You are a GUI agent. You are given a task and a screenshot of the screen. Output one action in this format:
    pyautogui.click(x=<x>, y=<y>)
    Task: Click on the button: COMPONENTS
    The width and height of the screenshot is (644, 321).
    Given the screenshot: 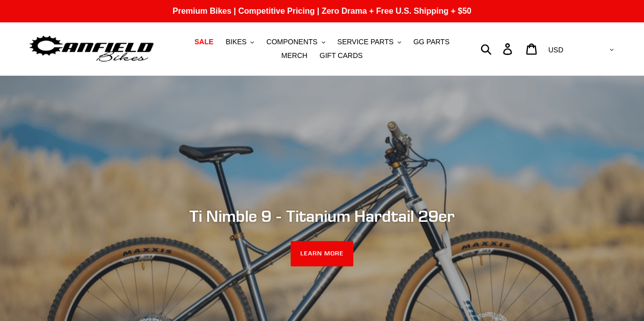 What is the action you would take?
    pyautogui.click(x=295, y=42)
    